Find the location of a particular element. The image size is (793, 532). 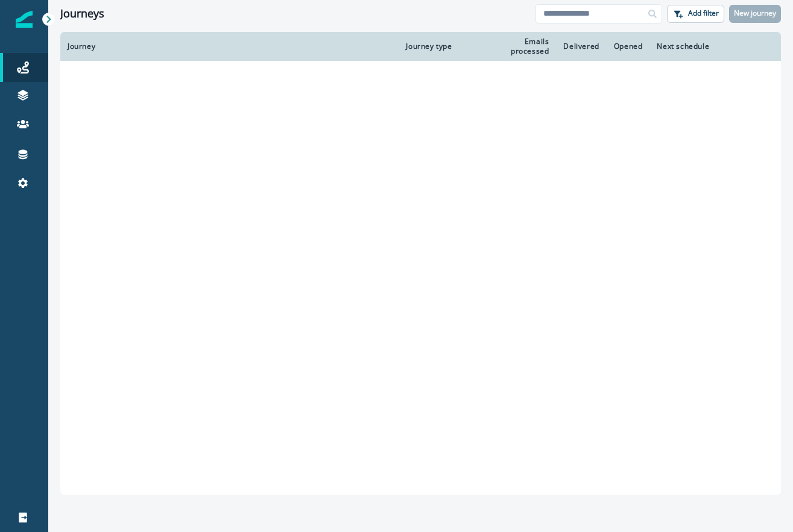

button: New journey is located at coordinates (755, 14).